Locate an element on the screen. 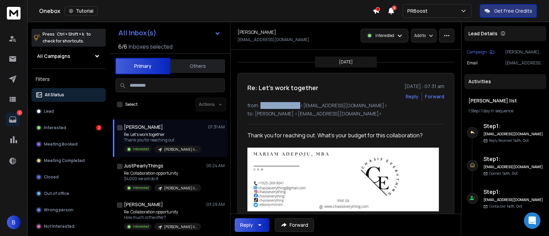 The width and height of the screenshot is (549, 236). button: Campaign is located at coordinates (481, 52).